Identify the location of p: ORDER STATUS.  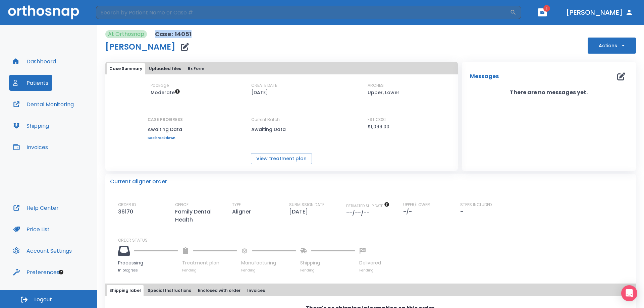
(375, 241).